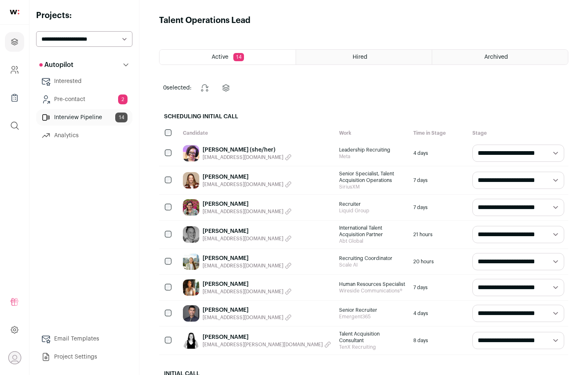 Image resolution: width=588 pixels, height=375 pixels. What do you see at coordinates (439, 133) in the screenshot?
I see `div: Time in Stage` at bounding box center [439, 133].